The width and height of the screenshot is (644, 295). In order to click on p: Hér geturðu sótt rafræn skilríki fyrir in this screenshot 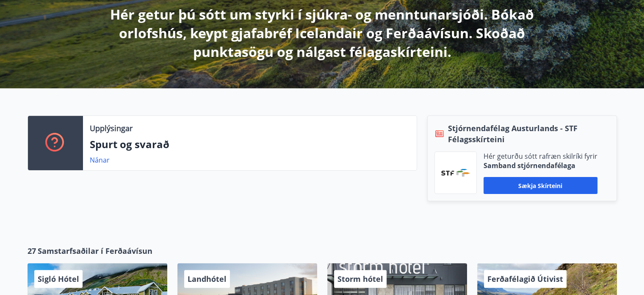, I will do `click(540, 156)`.